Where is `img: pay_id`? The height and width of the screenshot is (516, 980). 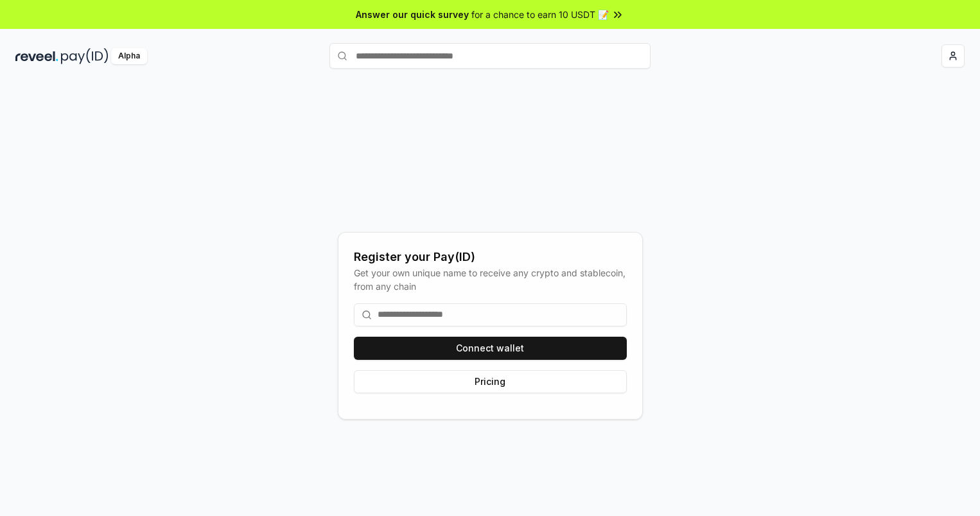
img: pay_id is located at coordinates (85, 56).